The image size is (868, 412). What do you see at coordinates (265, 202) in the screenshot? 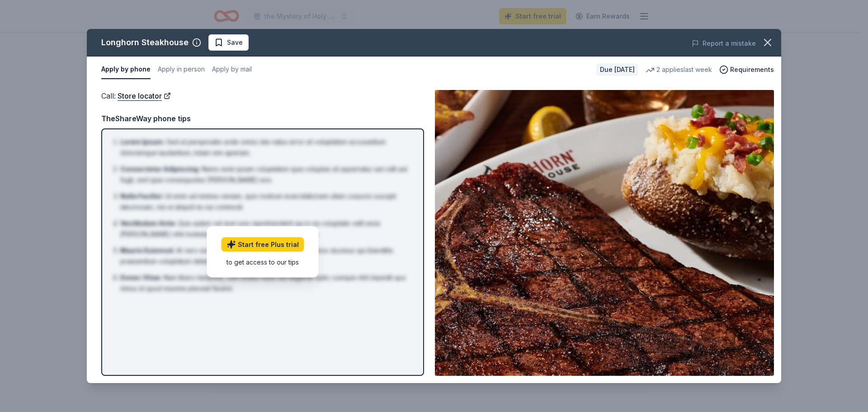
I see `li: Ut enim ad minima veniam, quis nostrum exercitationem ullam corporis suscipit laboriosam, nisi ut...` at bounding box center [265, 202].